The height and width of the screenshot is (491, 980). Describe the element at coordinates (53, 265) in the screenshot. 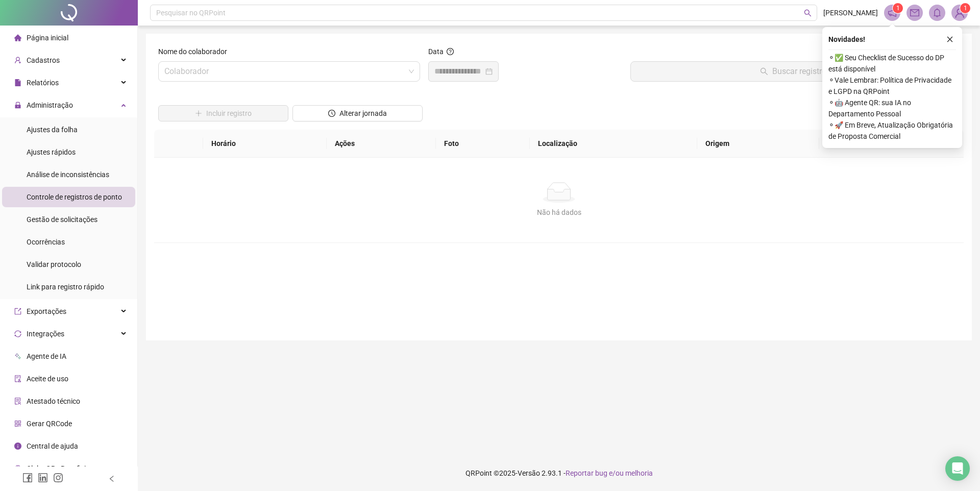

I see `span: Validar protocolo` at that location.